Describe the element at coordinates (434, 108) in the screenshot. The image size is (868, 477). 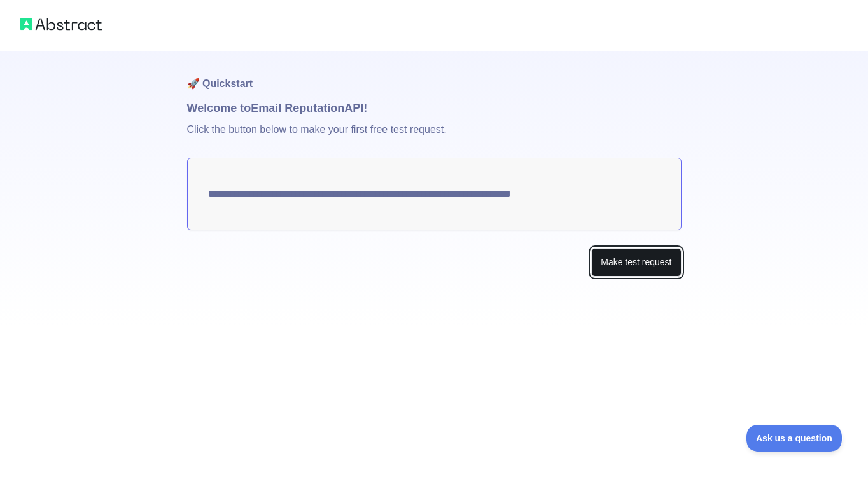
I see `h1: Welcome to Email Reputation API!` at that location.